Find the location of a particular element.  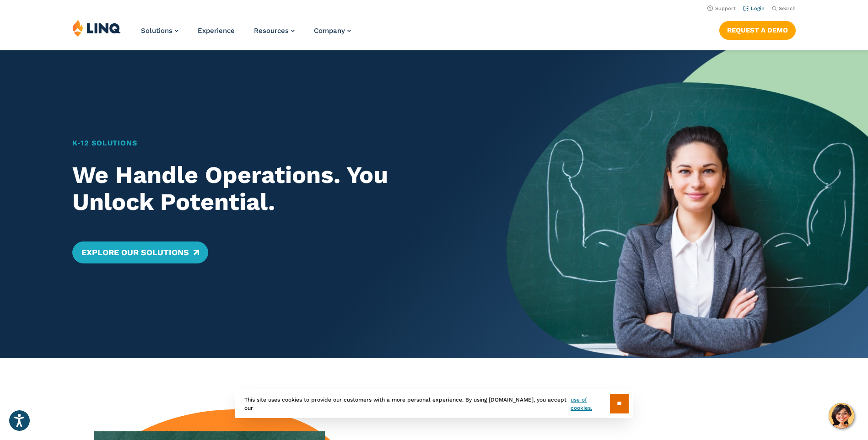

a: Experience is located at coordinates (216, 30).